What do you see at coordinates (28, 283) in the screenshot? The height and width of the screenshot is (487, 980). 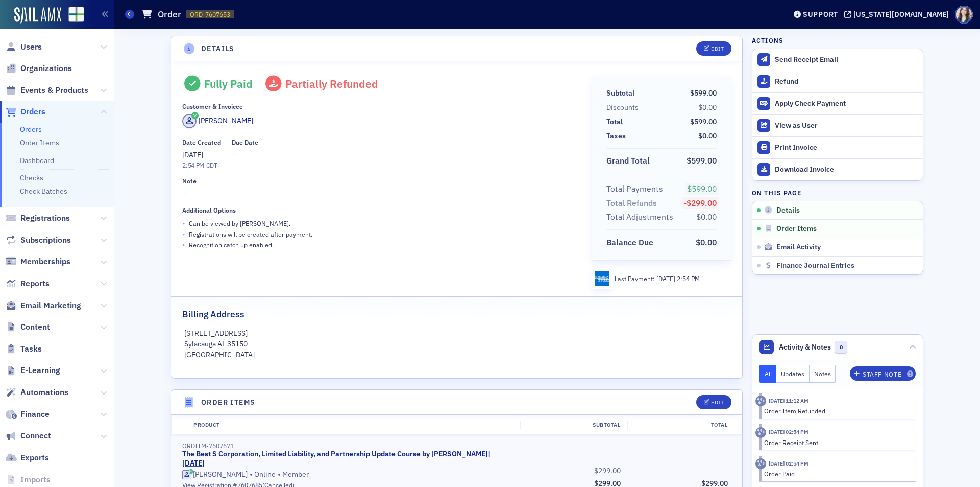 I see `a: Reports` at bounding box center [28, 283].